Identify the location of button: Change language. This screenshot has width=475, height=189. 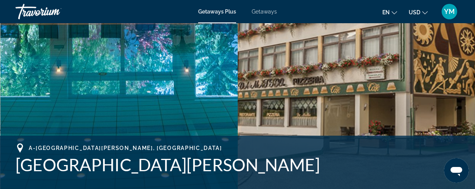
(389, 12).